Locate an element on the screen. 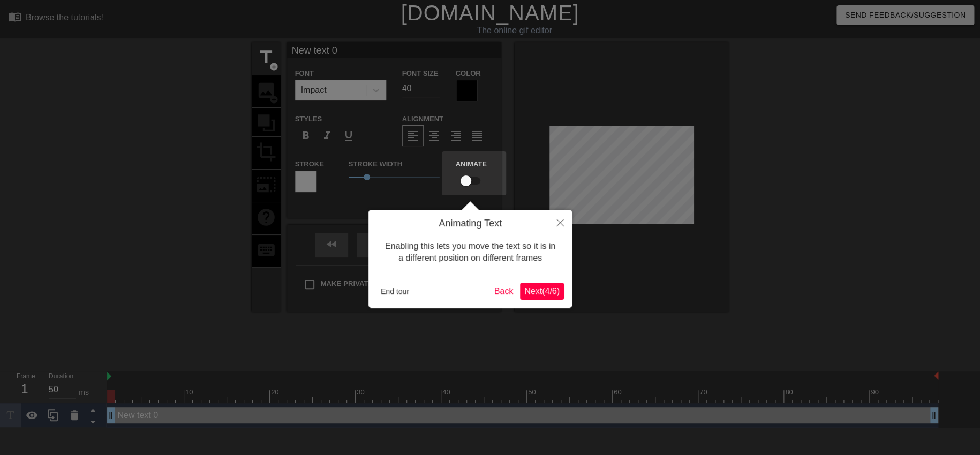 Image resolution: width=980 pixels, height=455 pixels. button: Back is located at coordinates (504, 291).